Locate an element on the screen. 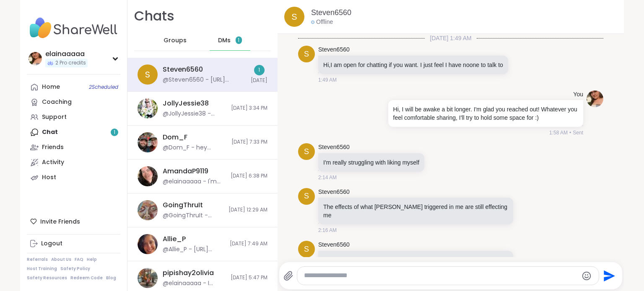  a: Host is located at coordinates (73, 178).